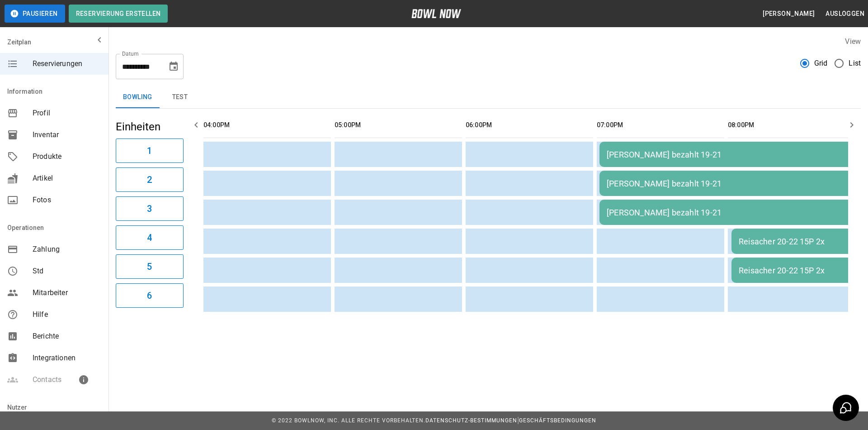  I want to click on a: Geschäftsbedingungen, so click(557, 420).